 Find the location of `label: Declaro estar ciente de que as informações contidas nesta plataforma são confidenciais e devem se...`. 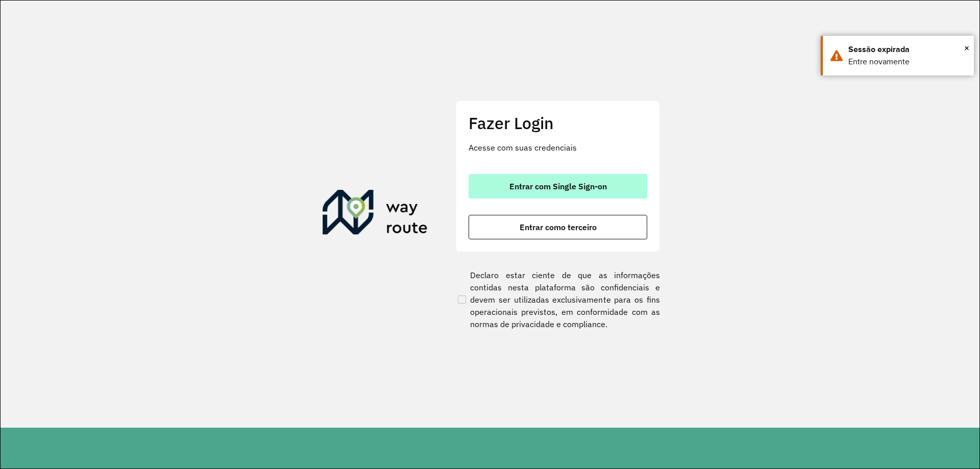

label: Declaro estar ciente de que as informações contidas nesta plataforma são confidenciais e devem se... is located at coordinates (558, 299).